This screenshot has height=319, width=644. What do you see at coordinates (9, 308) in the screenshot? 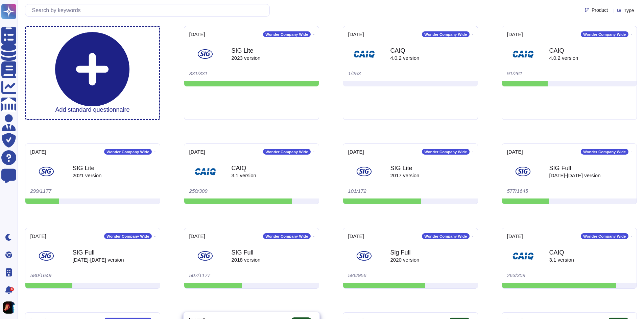
I see `img: user` at bounding box center [9, 308].